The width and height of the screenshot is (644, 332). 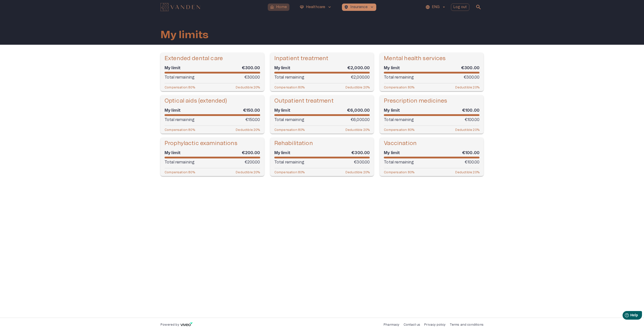 What do you see at coordinates (479, 7) in the screenshot?
I see `span: search` at bounding box center [479, 7].